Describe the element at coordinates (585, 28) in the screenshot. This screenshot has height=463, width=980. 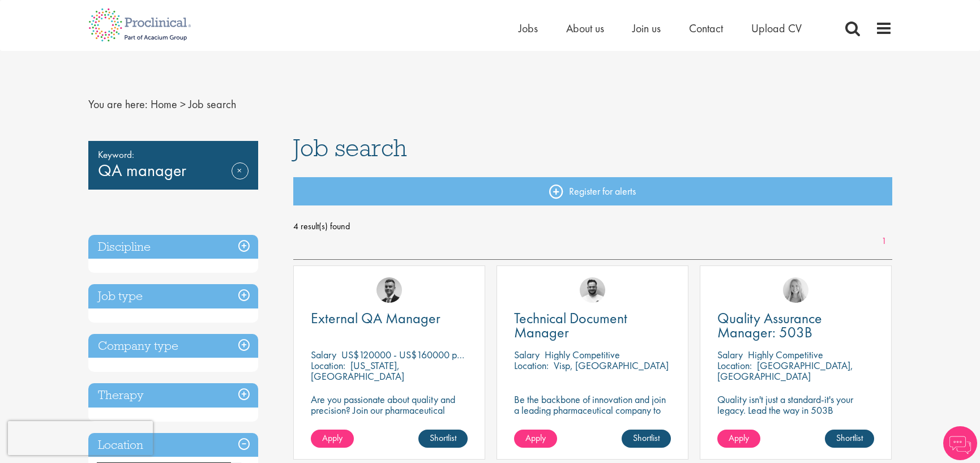
I see `a: About us` at that location.